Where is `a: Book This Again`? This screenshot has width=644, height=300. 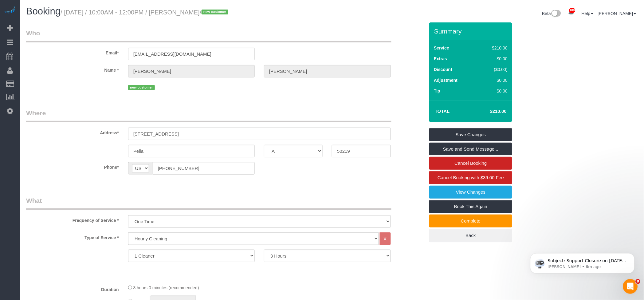 a: Book This Again is located at coordinates (471, 207).